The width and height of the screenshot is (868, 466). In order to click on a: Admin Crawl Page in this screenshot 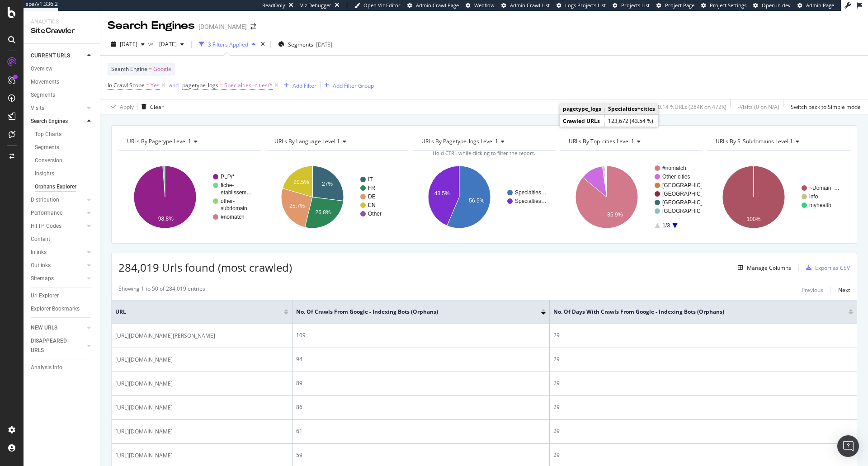, I will do `click(433, 6)`.